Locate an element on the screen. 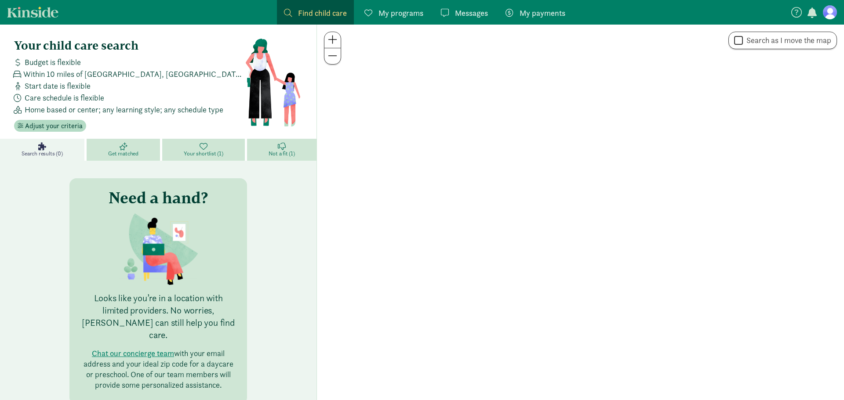  span: Search results (0) is located at coordinates (42, 154).